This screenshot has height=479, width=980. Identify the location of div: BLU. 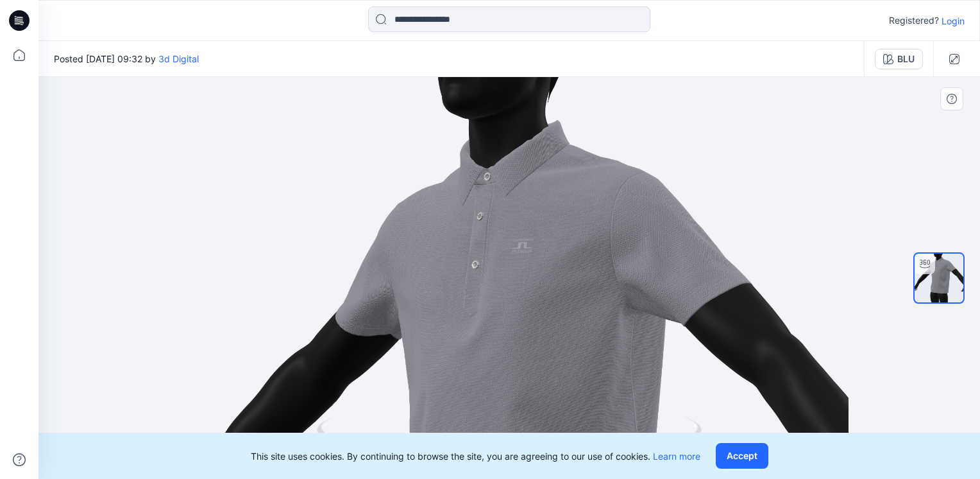
(906, 59).